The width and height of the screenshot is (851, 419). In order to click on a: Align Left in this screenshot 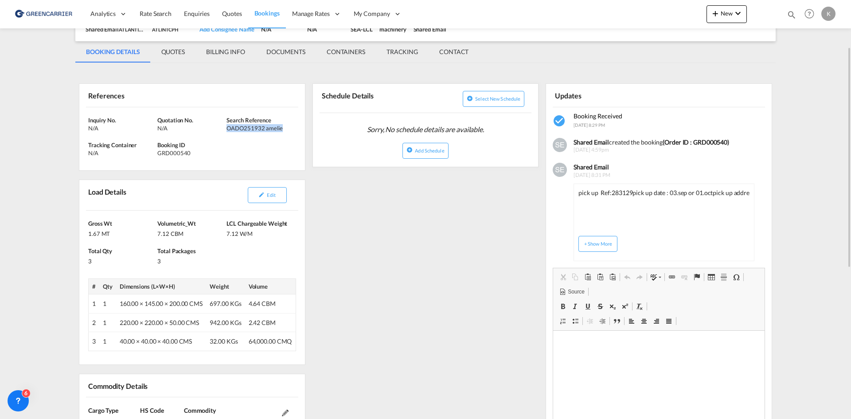, I will do `click(631, 321)`.